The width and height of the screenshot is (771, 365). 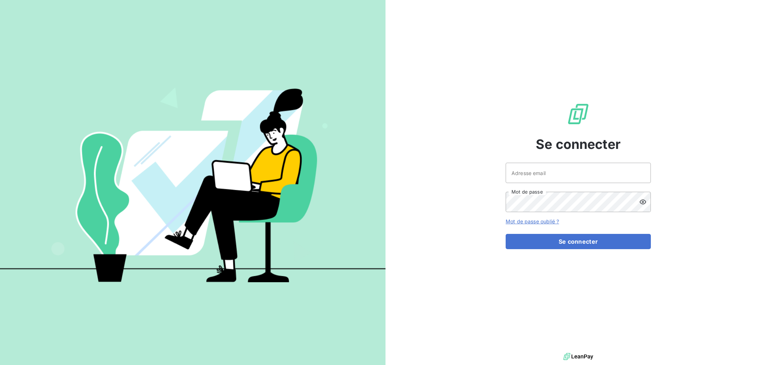 I want to click on a: Mot de passe oublié ?, so click(x=532, y=221).